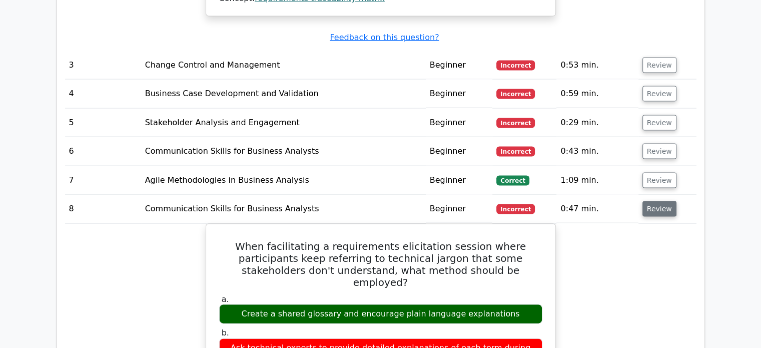 The width and height of the screenshot is (761, 348). Describe the element at coordinates (103, 180) in the screenshot. I see `td: 7` at that location.